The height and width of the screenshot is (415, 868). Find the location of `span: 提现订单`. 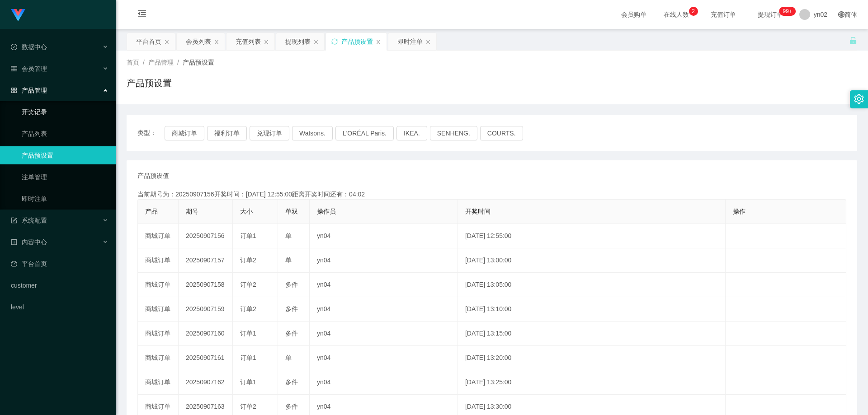

span: 提现订单 is located at coordinates (770, 15).